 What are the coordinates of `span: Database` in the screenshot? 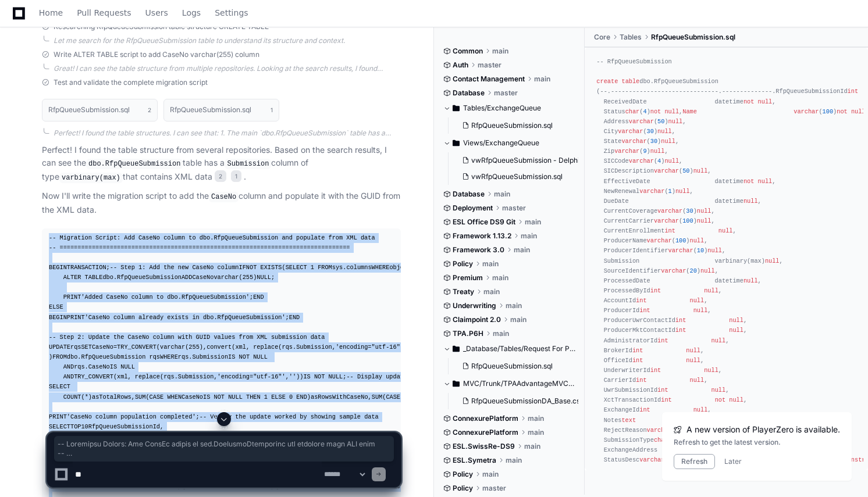 It's located at (468, 93).